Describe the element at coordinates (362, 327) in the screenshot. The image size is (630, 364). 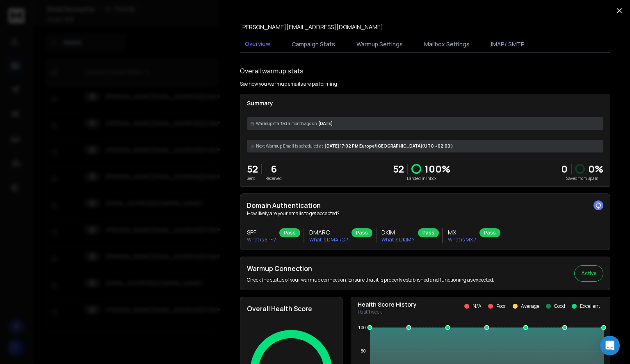
I see `tspan: 100` at that location.